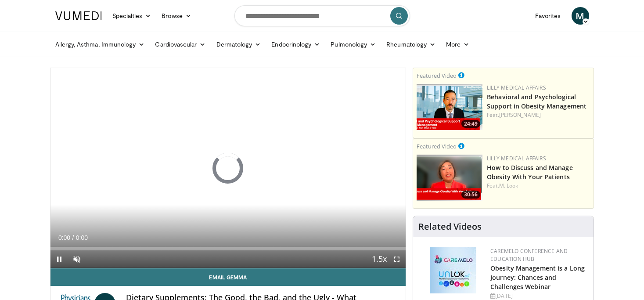  I want to click on span: M, so click(580, 16).